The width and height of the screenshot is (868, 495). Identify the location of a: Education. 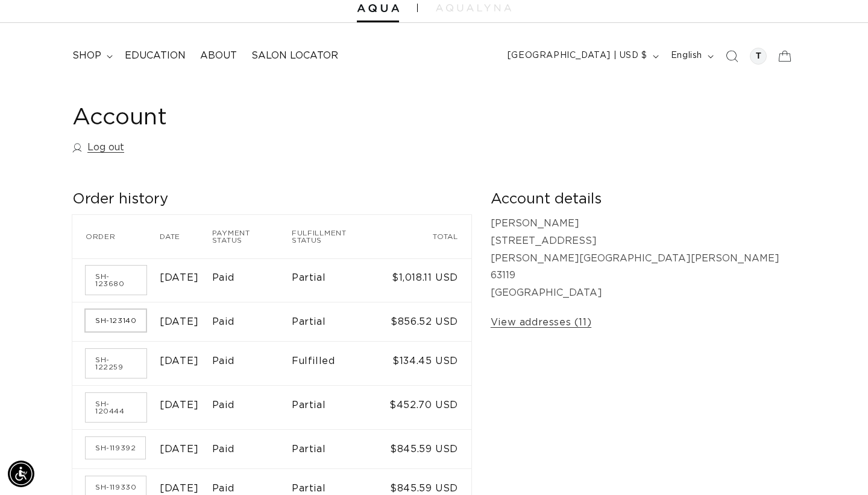
(155, 56).